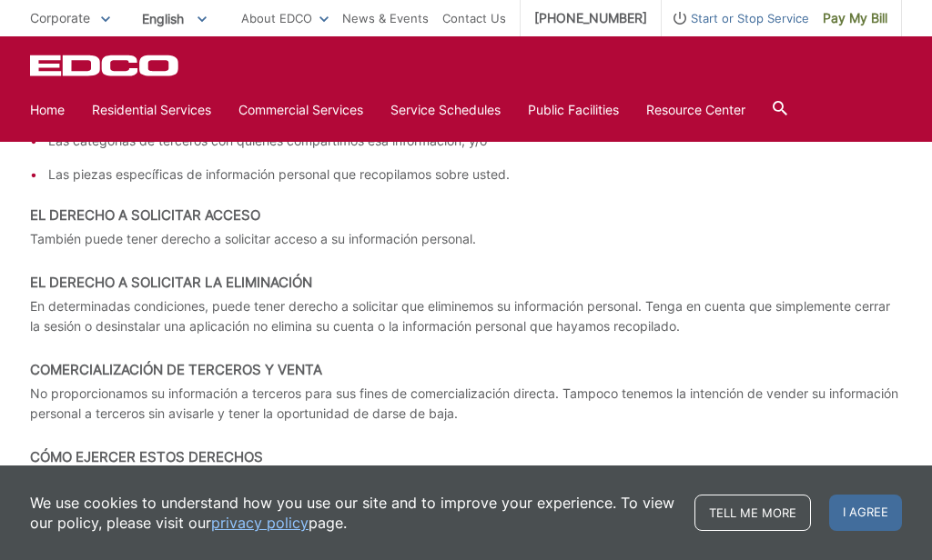 Image resolution: width=932 pixels, height=560 pixels. What do you see at coordinates (466, 282) in the screenshot?
I see `h3: El derecho a solicitar la eliminación` at bounding box center [466, 282].